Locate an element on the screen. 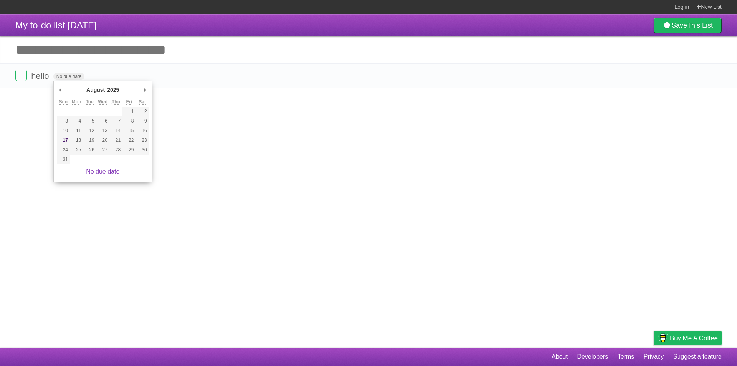 Image resolution: width=737 pixels, height=366 pixels. button: 8 is located at coordinates (129, 121).